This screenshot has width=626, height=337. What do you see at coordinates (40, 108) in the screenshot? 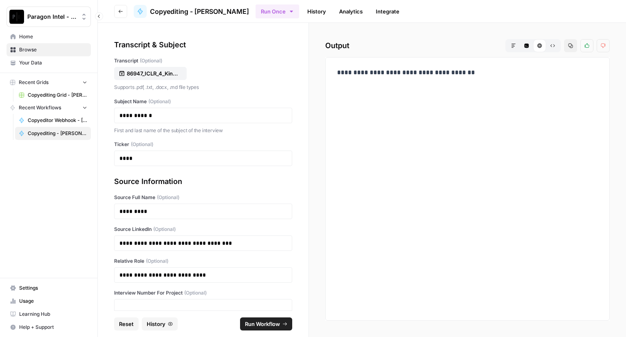
I see `span: Recent Workflows` at bounding box center [40, 108].